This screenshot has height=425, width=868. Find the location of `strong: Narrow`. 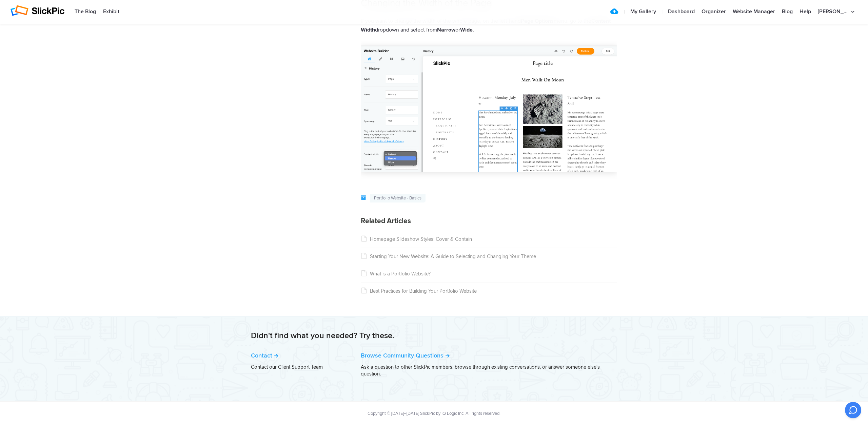

strong: Narrow is located at coordinates (447, 30).